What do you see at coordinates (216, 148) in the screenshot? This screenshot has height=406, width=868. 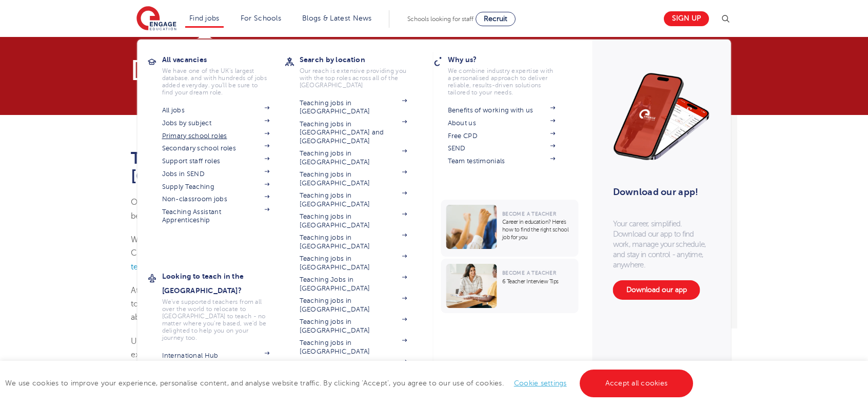 I see `a: Secondary school roles` at bounding box center [216, 148].